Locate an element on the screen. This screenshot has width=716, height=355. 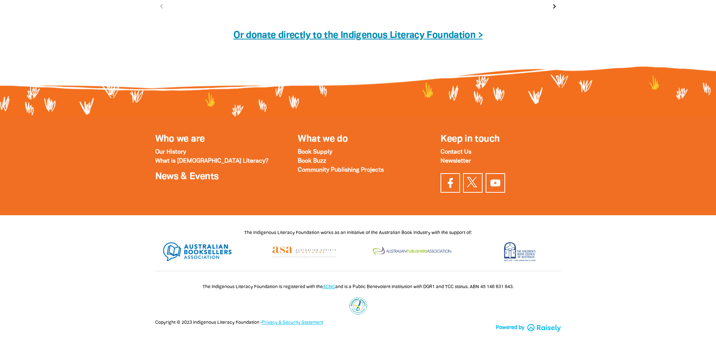
strong: Contact Us is located at coordinates (456, 152).